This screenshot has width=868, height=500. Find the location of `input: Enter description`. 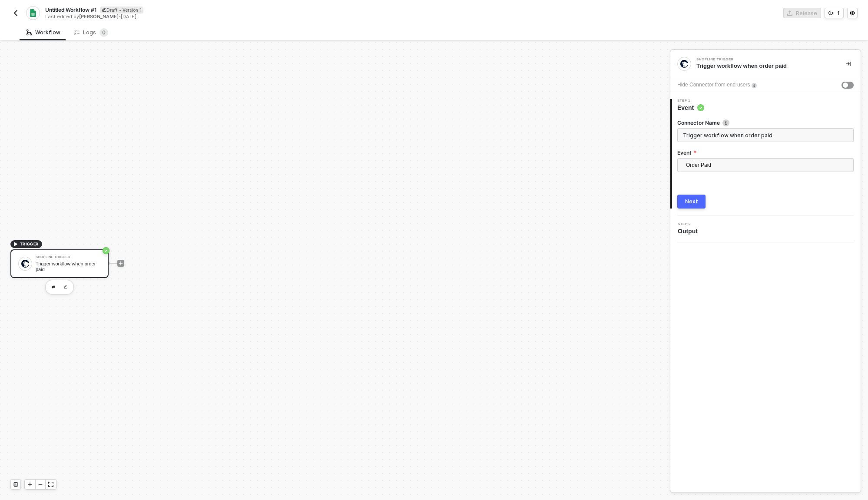

input: Enter description is located at coordinates (766, 135).